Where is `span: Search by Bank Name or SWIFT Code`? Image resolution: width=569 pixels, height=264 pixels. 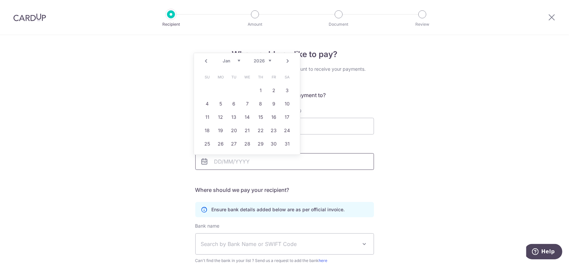 span: Search by Bank Name or SWIFT Code is located at coordinates (279, 244).